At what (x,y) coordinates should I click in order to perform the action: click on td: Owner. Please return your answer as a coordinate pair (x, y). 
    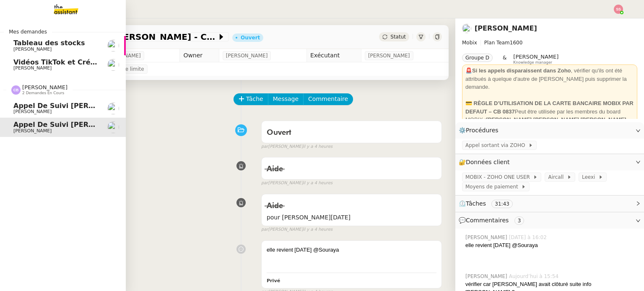
    Looking at the image, I should click on (199, 55).